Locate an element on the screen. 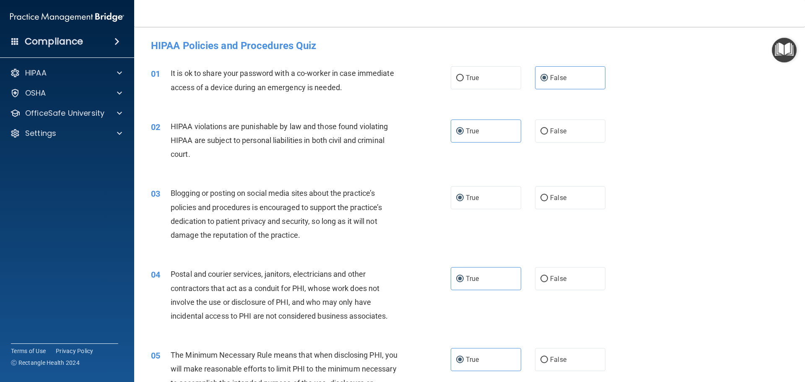  h4: Compliance is located at coordinates (54, 42).